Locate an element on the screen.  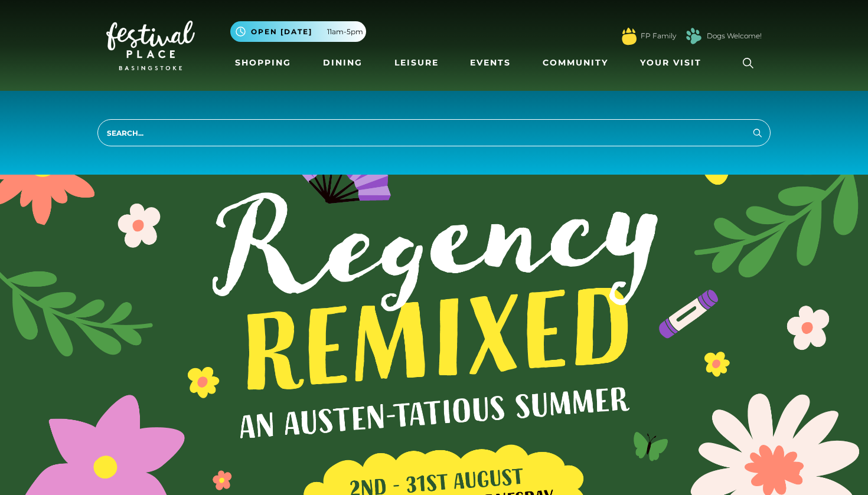
a: Events is located at coordinates (490, 62).